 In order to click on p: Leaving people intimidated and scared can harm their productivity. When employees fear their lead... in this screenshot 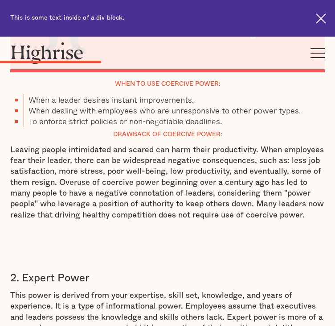, I will do `click(168, 182)`.